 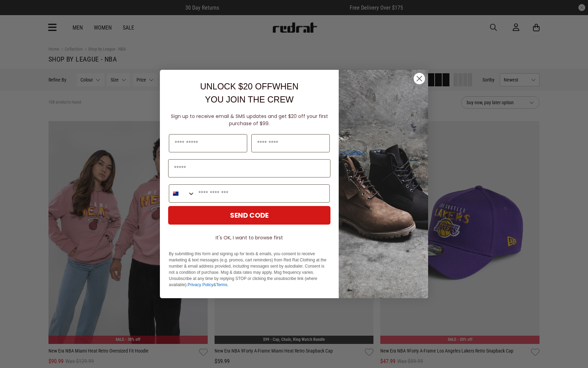 I want to click on img: f7662613-148e-4c88-9575-6c6b5b55a647.jpeg, so click(x=383, y=184).